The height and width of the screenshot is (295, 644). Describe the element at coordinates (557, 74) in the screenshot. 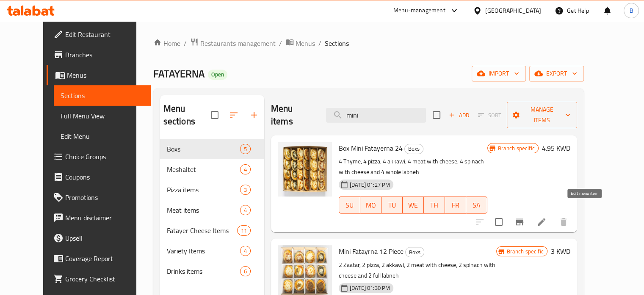

I see `button: export` at that location.